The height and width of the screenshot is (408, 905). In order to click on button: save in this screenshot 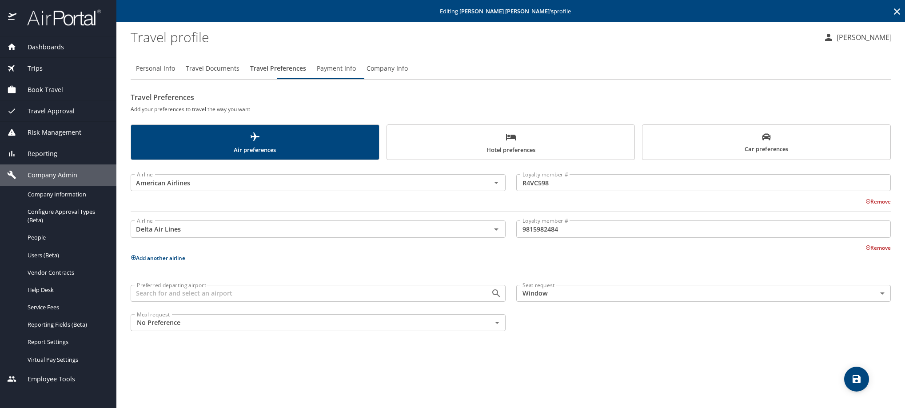, I will do `click(857, 379)`.